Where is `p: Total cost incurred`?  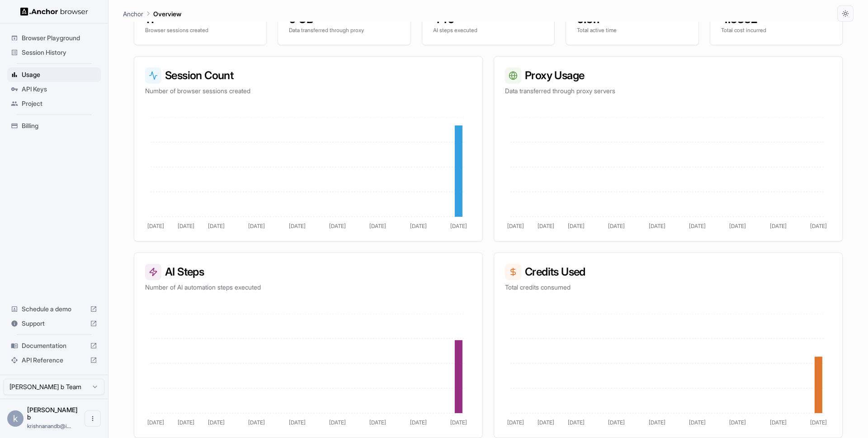
p: Total cost incurred is located at coordinates (776, 30).